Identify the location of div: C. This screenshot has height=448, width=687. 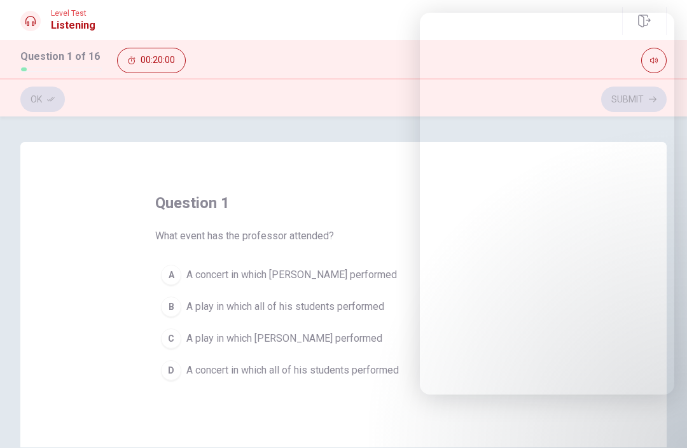
(171, 339).